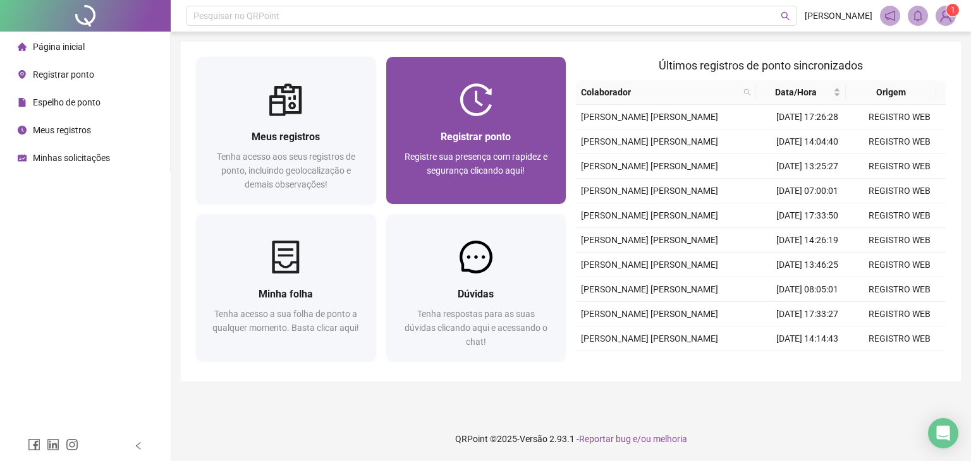 The height and width of the screenshot is (461, 971). I want to click on span: clock-circle, so click(22, 130).